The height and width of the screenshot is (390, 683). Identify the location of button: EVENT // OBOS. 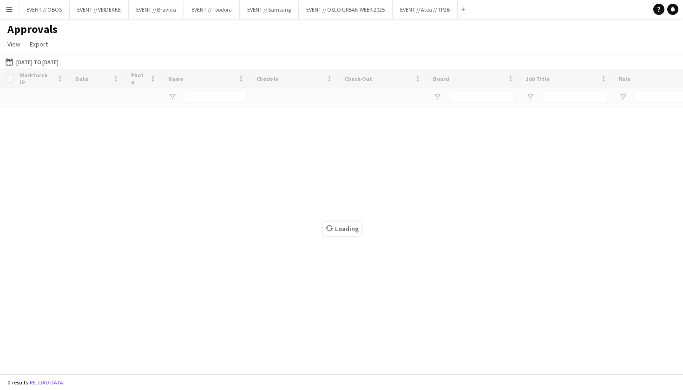
(44, 9).